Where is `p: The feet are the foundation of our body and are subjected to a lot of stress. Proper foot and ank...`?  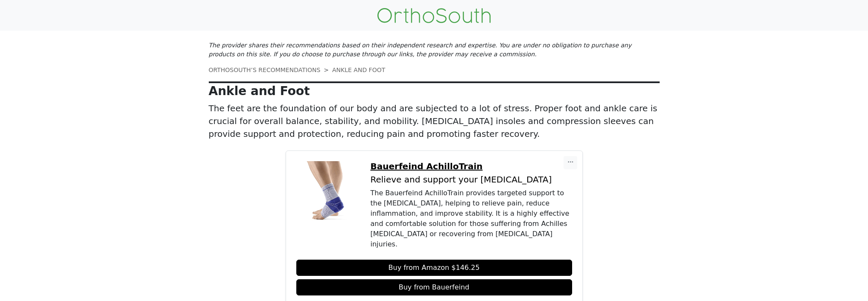
p: The feet are the foundation of our body and are subjected to a lot of stress. Proper foot and ank... is located at coordinates (434, 121).